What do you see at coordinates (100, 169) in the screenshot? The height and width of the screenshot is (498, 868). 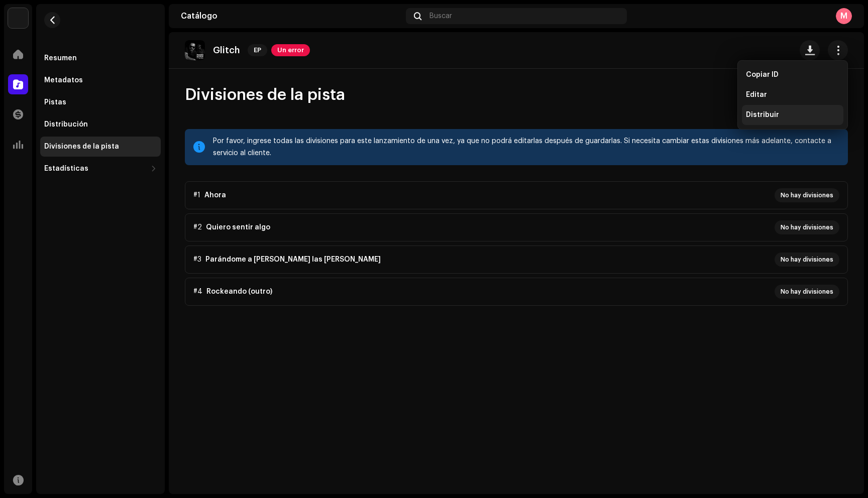 I see `re-m-nav-dropdown: Estadísticas` at bounding box center [100, 169].